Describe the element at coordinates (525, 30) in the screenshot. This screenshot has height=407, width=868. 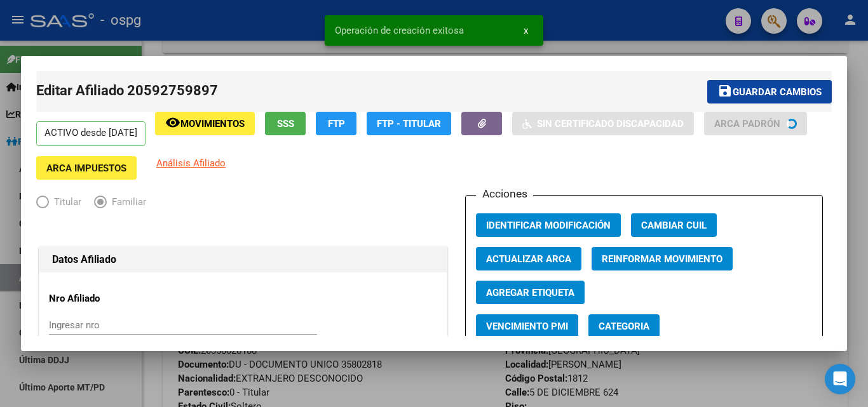
I see `button: x` at that location.